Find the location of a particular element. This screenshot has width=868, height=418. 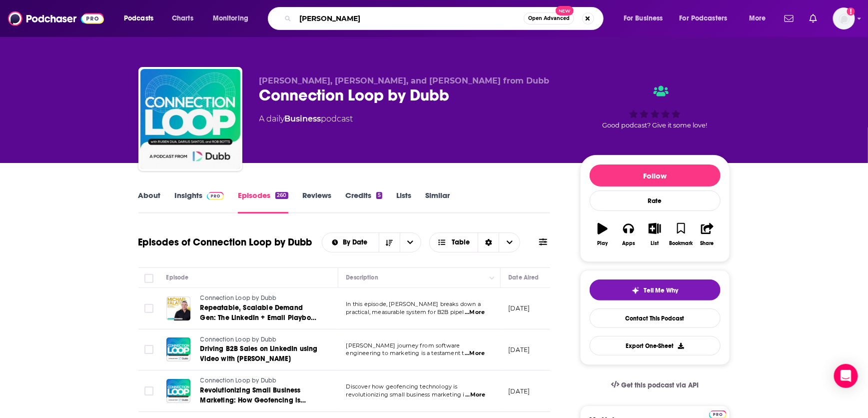

div: Rate is located at coordinates (655, 201).